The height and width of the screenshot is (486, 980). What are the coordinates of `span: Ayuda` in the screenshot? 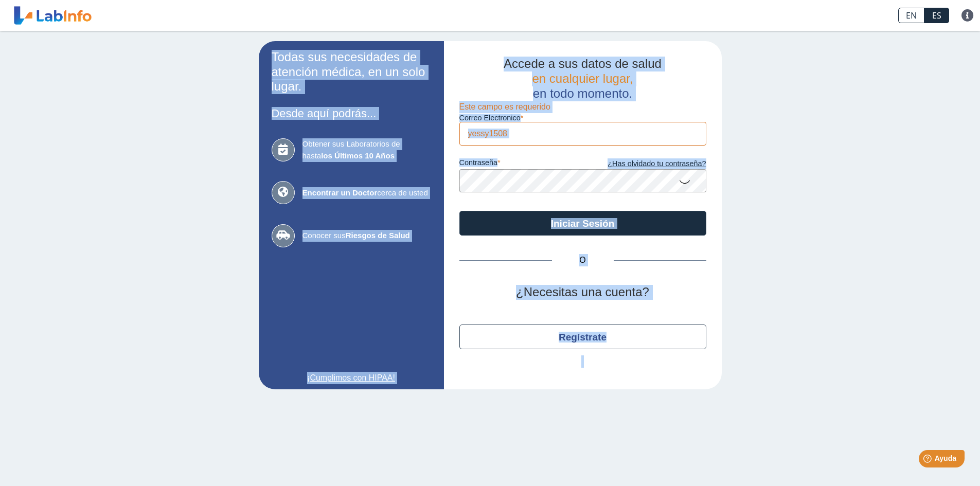 It's located at (57, 12).